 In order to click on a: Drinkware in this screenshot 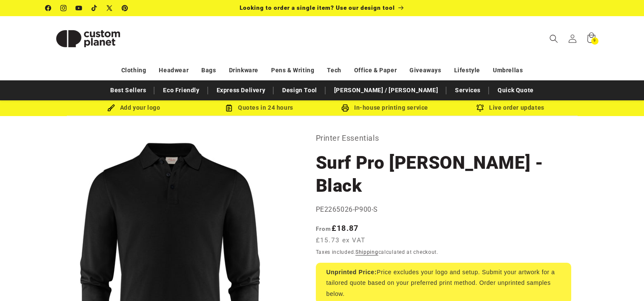, I will do `click(243, 70)`.